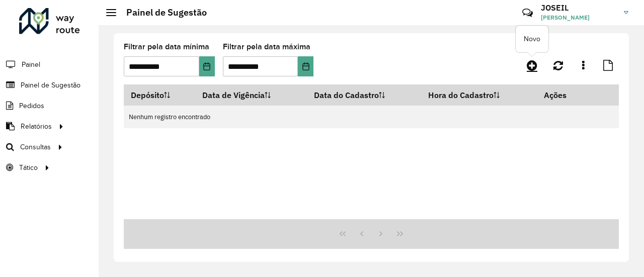  I want to click on label: Filtrar pela data mínima, so click(167, 47).